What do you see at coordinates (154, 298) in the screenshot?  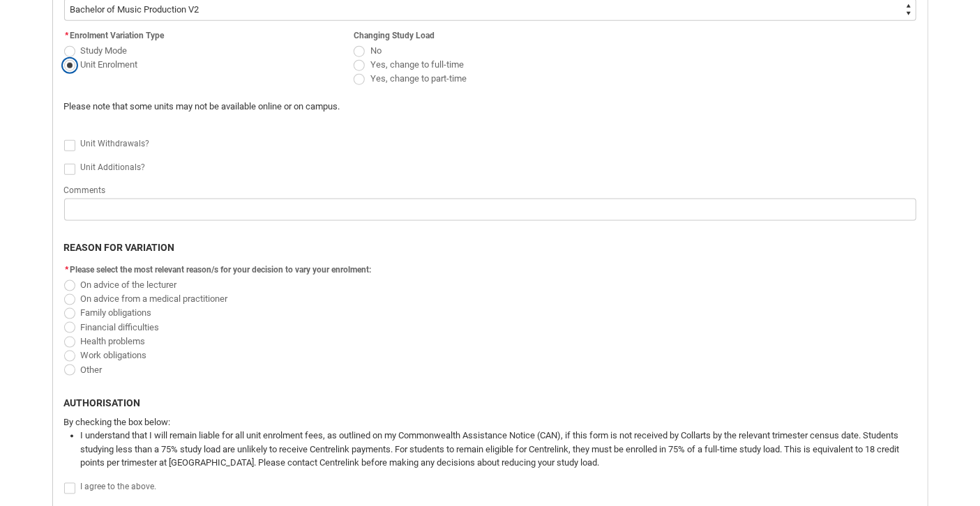 I see `span: On advice from a medical practitioner` at bounding box center [154, 298].